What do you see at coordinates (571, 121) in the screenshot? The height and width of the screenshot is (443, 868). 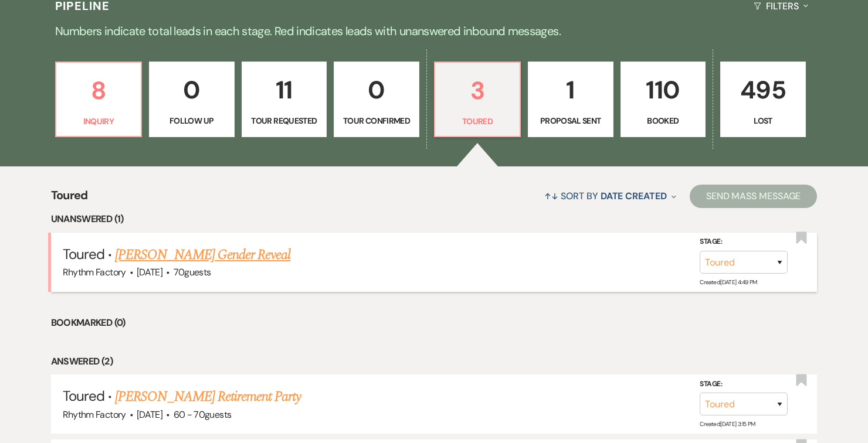 I see `p: Proposal Sent` at bounding box center [571, 121].